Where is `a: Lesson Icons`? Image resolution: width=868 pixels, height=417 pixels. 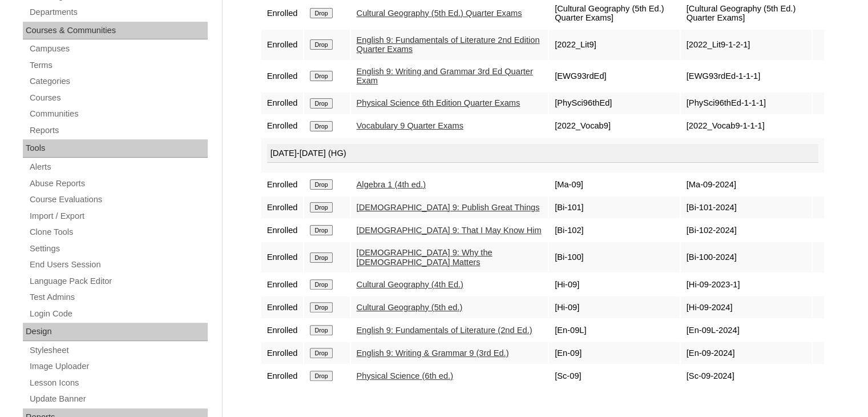
a: Lesson Icons is located at coordinates (118, 382).